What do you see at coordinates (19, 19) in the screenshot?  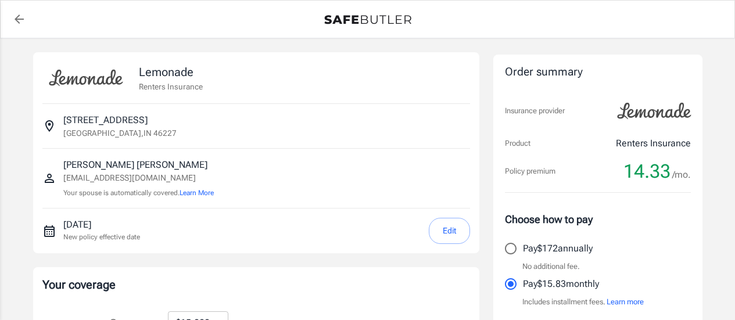 I see `a: back to quotes` at bounding box center [19, 19].